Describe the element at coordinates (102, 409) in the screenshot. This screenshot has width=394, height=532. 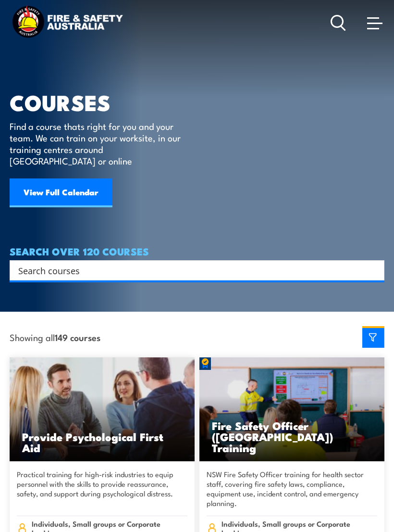
I see `a: Provide Psychological First Aid` at that location.